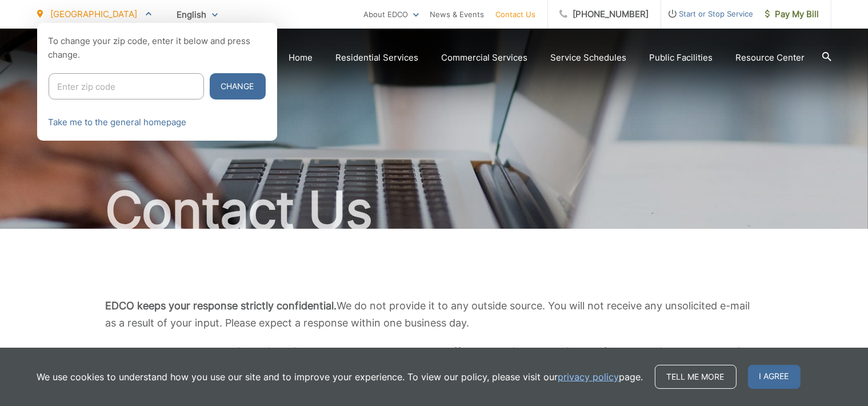 The height and width of the screenshot is (406, 868). I want to click on a: Take me to the general homepage, so click(118, 122).